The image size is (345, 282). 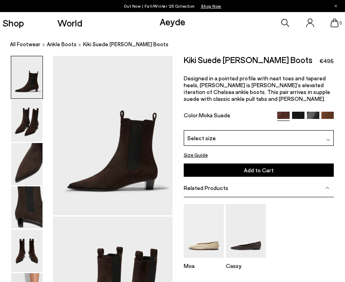 What do you see at coordinates (27, 121) in the screenshot?
I see `img: Kiki Suede Chelsea Boots - Image 2` at bounding box center [27, 121].